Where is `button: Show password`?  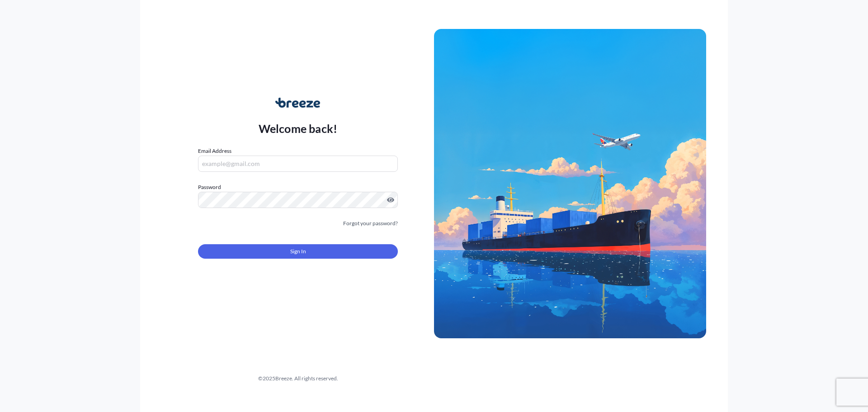 button: Show password is located at coordinates (391, 200).